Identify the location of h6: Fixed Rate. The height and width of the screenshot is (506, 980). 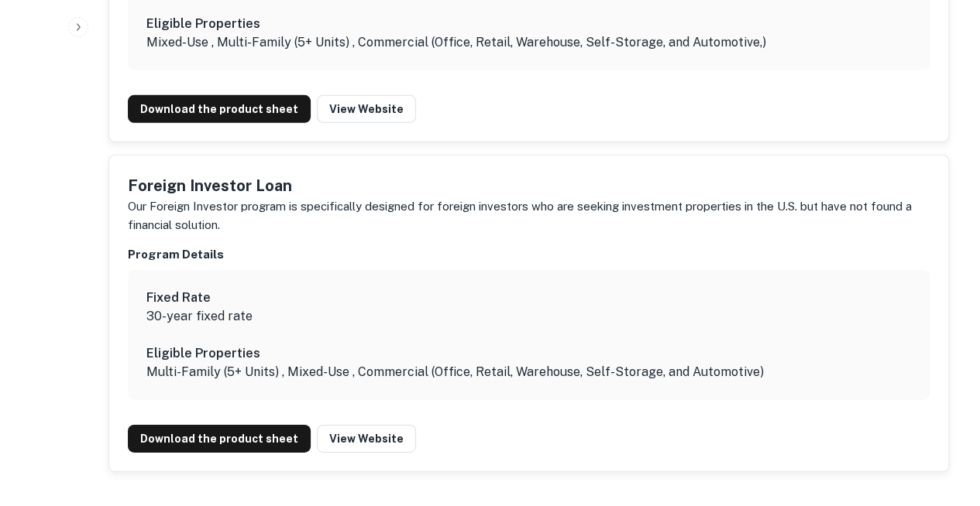
(529, 298).